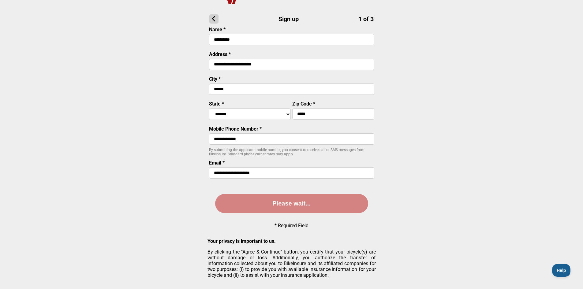 This screenshot has height=289, width=583. What do you see at coordinates (235, 129) in the screenshot?
I see `label: Mobile Phone Number *` at bounding box center [235, 129].